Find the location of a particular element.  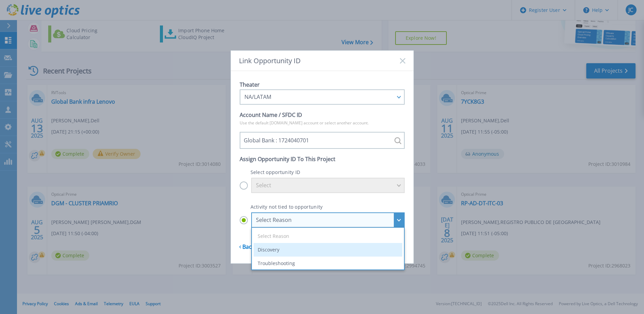

p: Activity not tied to opportunity is located at coordinates (322, 207).